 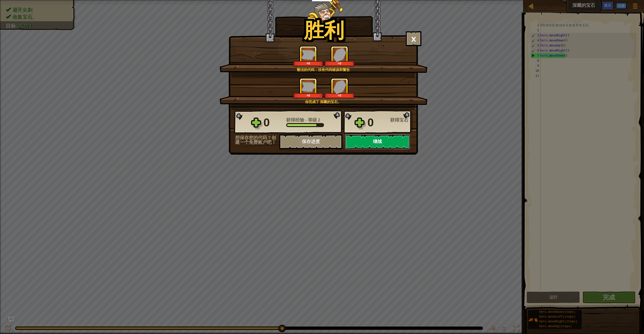 What do you see at coordinates (323, 70) in the screenshot?
I see `div: 整洁的代码：没有代码错误和警告` at bounding box center [323, 70].